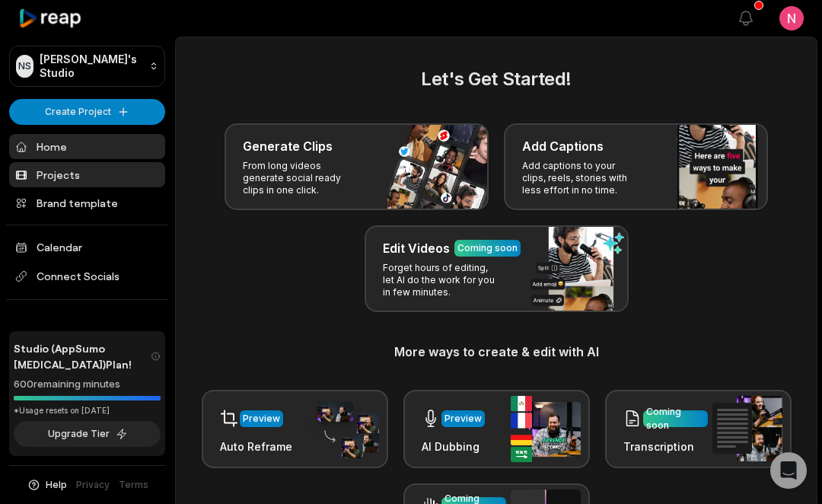 This screenshot has width=822, height=504. What do you see at coordinates (546, 429) in the screenshot?
I see `img: ai_dubbing.png` at bounding box center [546, 429].